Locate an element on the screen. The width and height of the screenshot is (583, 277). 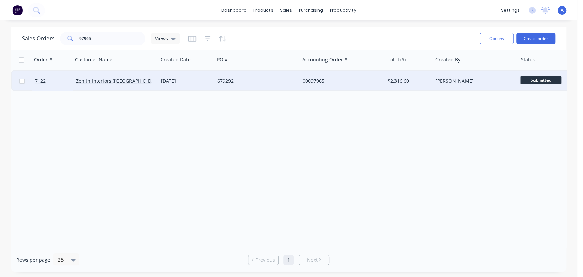
div: settings is located at coordinates (510, 10).